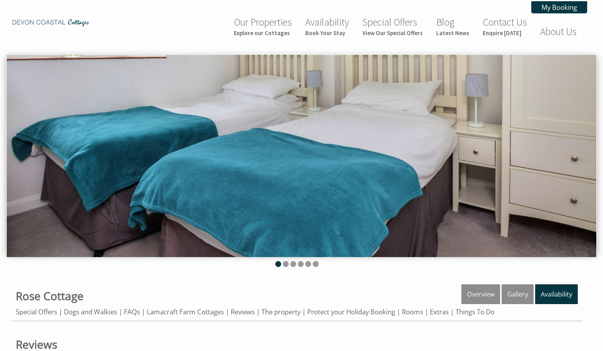  Describe the element at coordinates (392, 33) in the screenshot. I see `small: View Our Special Offers` at that location.